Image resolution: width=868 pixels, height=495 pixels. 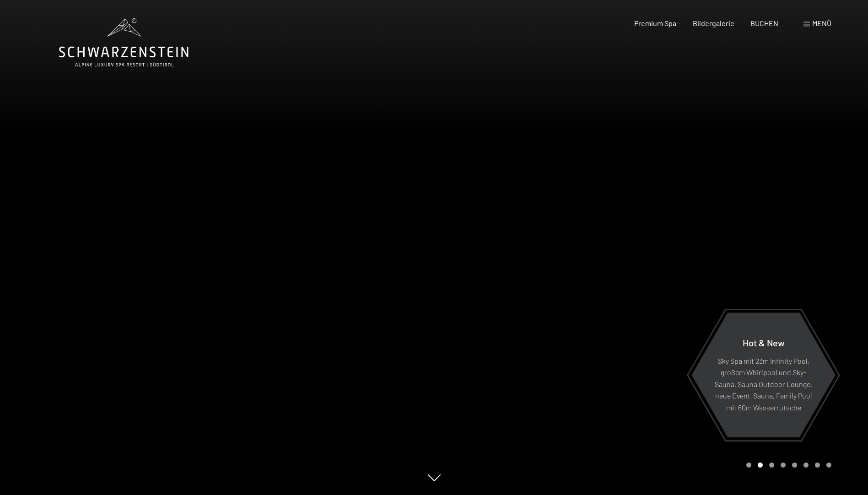 I want to click on div: Carousel Page 3, so click(x=772, y=465).